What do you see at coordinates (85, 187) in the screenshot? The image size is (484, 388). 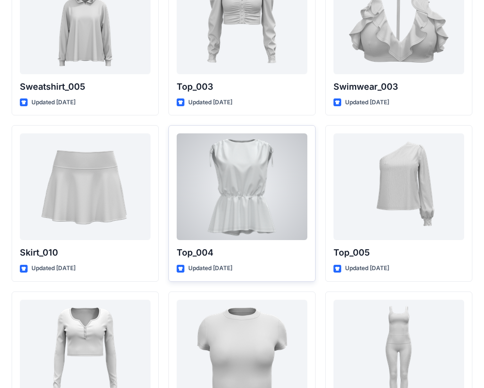 I see `a: Skirt_010` at bounding box center [85, 187].